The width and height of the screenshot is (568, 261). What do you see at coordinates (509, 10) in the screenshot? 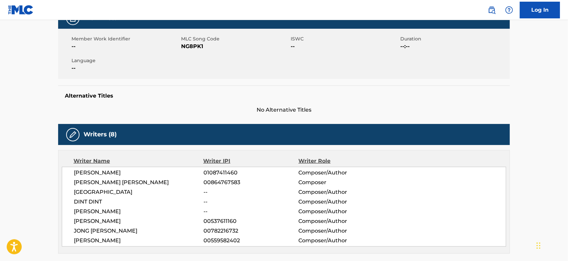
I see `div: Help` at bounding box center [509, 10].